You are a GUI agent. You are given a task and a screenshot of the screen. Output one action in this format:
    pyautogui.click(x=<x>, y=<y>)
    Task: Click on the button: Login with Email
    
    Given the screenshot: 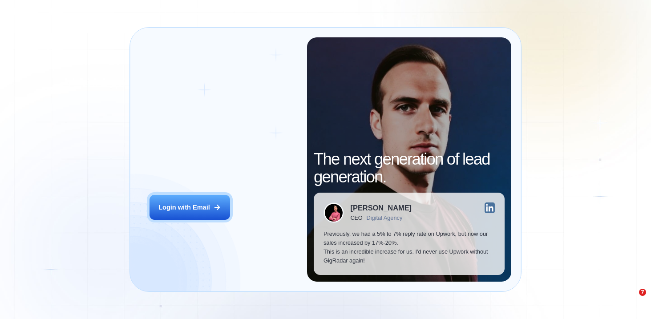 What is the action you would take?
    pyautogui.click(x=189, y=207)
    